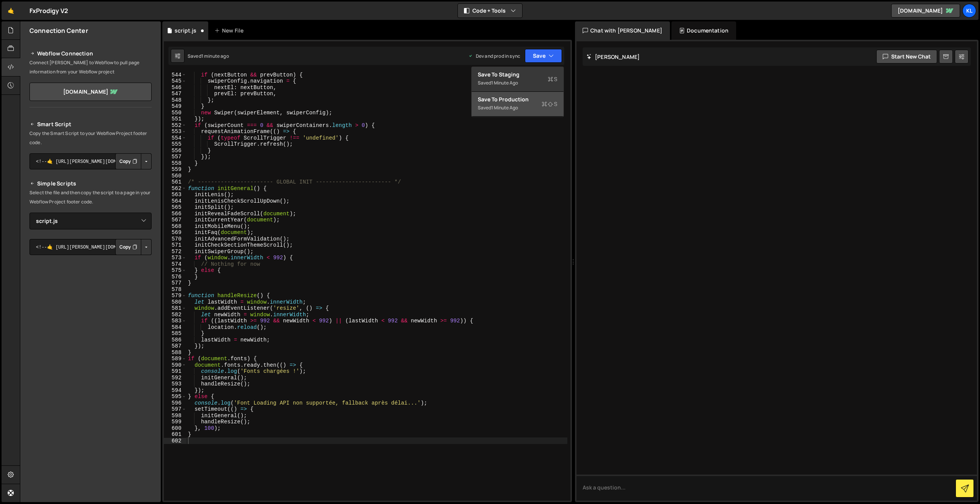 The width and height of the screenshot is (980, 504). I want to click on div: 564, so click(175, 201).